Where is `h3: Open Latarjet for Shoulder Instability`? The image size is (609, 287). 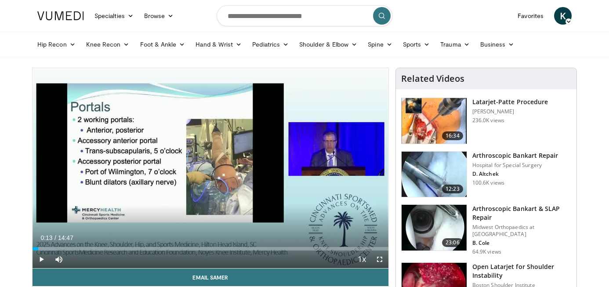 h3: Open Latarjet for Shoulder Instability is located at coordinates (522, 271).